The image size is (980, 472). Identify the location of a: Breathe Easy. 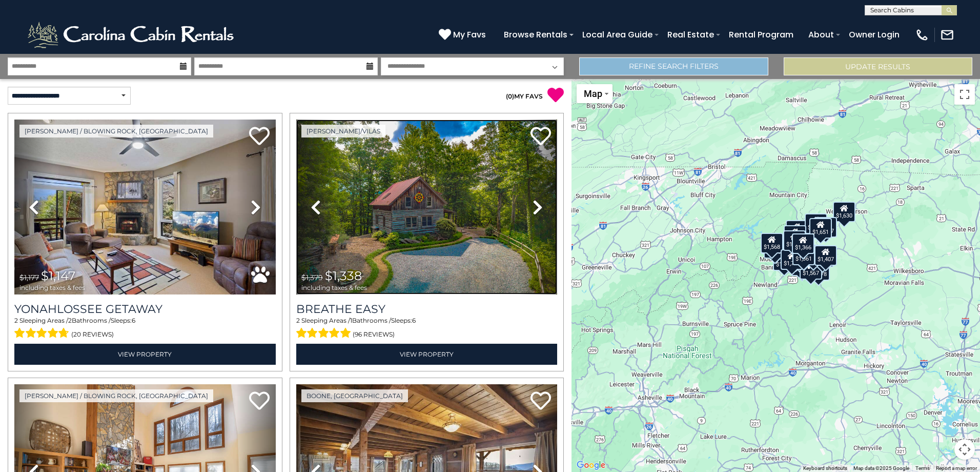
(427, 309).